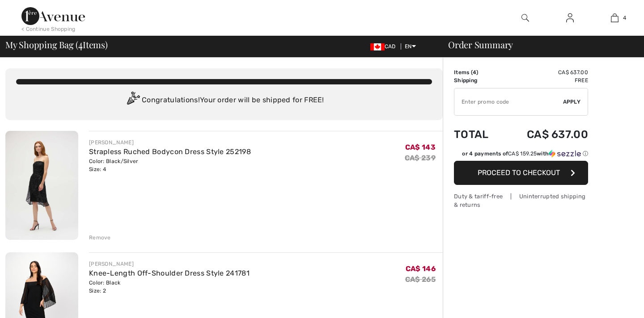 This screenshot has height=318, width=644. I want to click on a: Strapless Ruched Bodycon Dress Style 252198, so click(170, 151).